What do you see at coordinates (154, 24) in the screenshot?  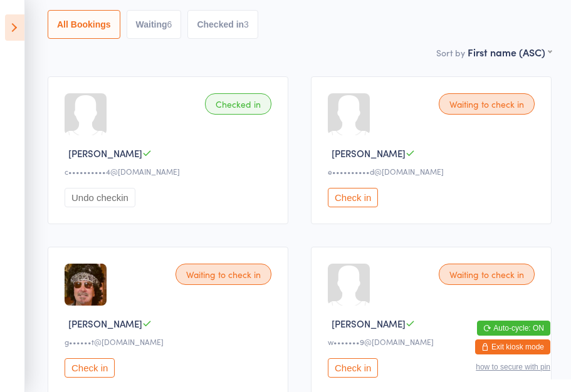 I see `button: Waiting6` at bounding box center [154, 24].